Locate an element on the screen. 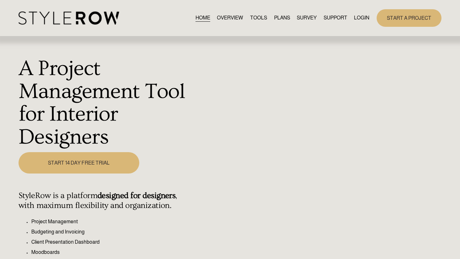 This screenshot has width=460, height=259. p: Budgeting and Invoicing is located at coordinates (112, 232).